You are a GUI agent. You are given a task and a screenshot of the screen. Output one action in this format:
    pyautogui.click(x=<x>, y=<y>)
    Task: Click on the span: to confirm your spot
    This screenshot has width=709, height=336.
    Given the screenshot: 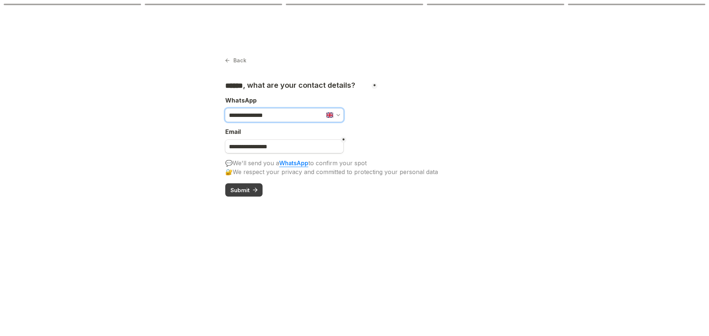 What is the action you would take?
    pyautogui.click(x=338, y=163)
    